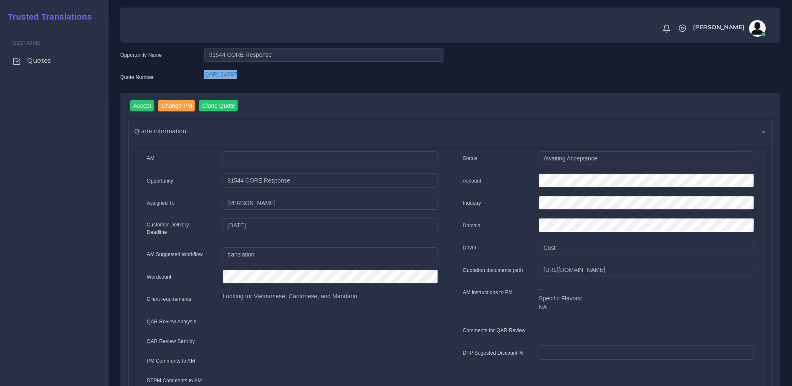 The height and width of the screenshot is (386, 792). I want to click on span: Quote information, so click(160, 131).